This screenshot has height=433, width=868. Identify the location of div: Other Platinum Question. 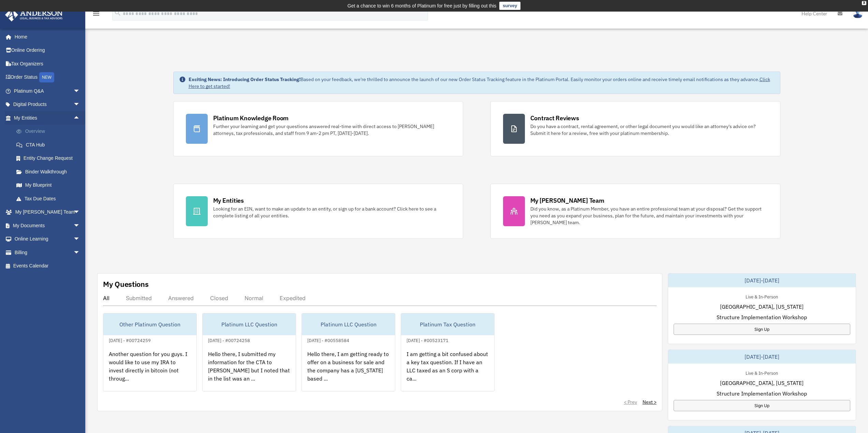
(150, 325).